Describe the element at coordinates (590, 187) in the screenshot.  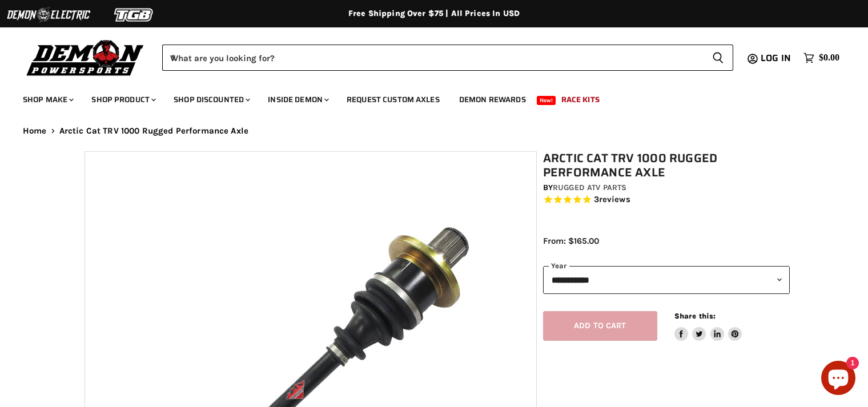
I see `a: Rugged ATV Parts` at that location.